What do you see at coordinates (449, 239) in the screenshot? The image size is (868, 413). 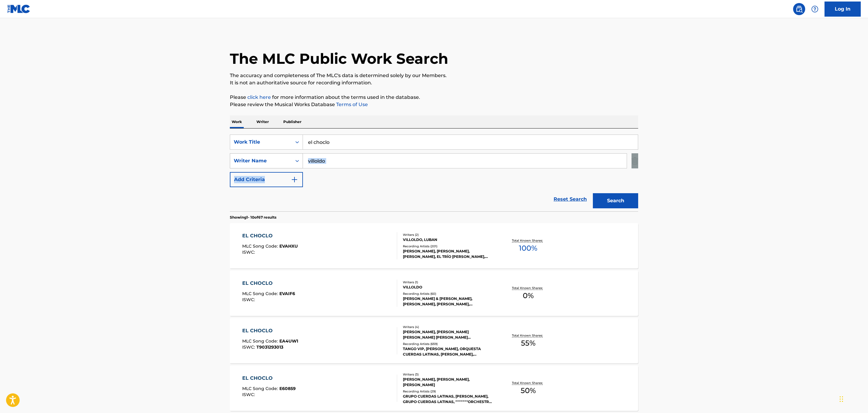 I see `div: VILLOLDO, LUBAN` at bounding box center [449, 239].